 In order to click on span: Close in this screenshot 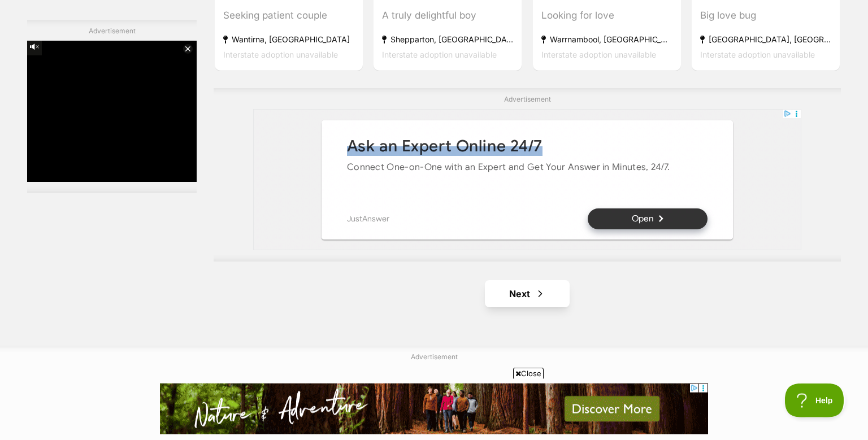, I will do `click(528, 374)`.